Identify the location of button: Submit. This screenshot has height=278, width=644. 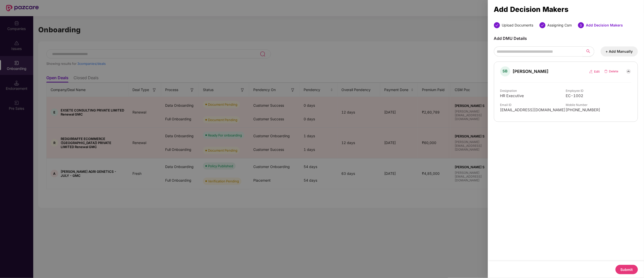
(627, 269).